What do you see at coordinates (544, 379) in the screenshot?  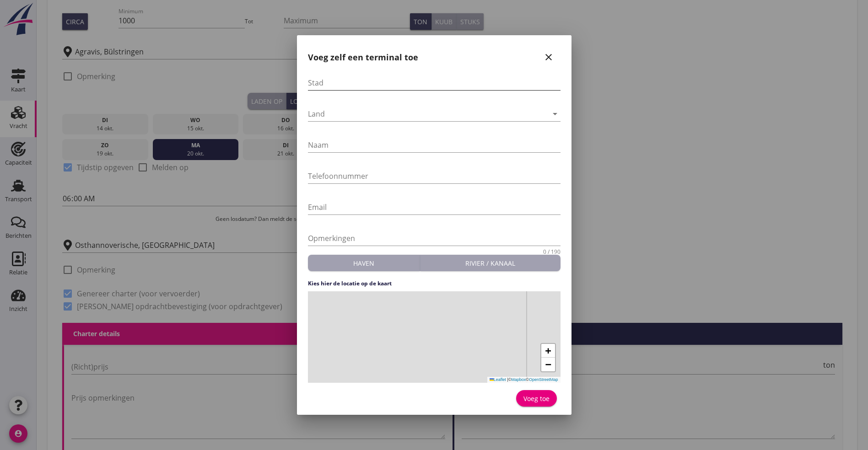 I see `a: OpenStreetMap` at bounding box center [544, 379].